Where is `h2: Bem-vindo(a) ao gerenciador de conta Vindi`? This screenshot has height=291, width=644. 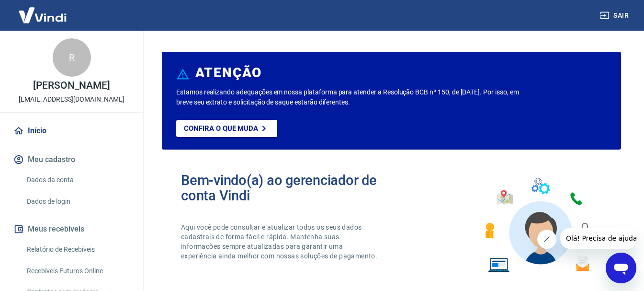 h2: Bem-vindo(a) ao gerenciador de conta Vindi is located at coordinates (286, 188).